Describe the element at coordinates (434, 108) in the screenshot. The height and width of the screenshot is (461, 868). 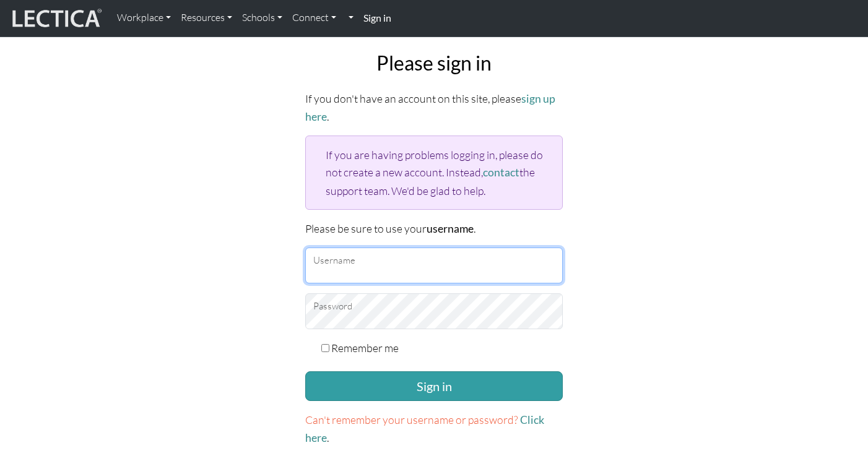
I see `p: If you don't have an account on this site, please .` at that location.